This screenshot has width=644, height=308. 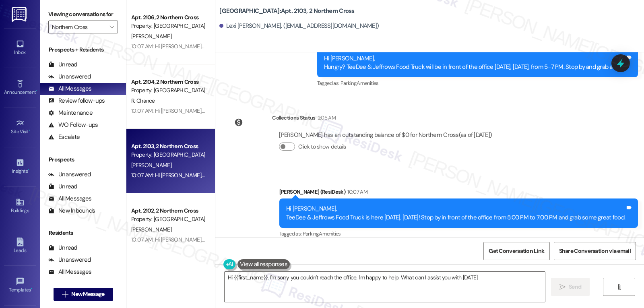 What do you see at coordinates (20, 246) in the screenshot?
I see `a: Leads` at bounding box center [20, 246].